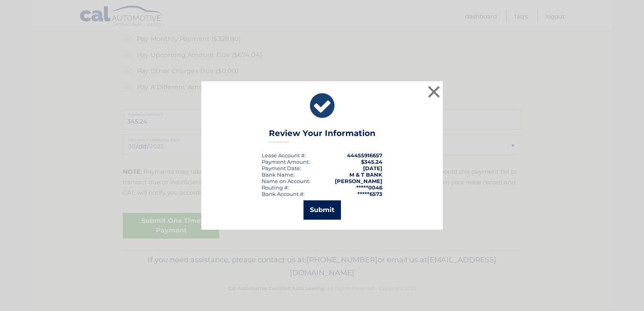 Image resolution: width=644 pixels, height=311 pixels. Describe the element at coordinates (278, 175) in the screenshot. I see `div: Bank Name:` at that location.